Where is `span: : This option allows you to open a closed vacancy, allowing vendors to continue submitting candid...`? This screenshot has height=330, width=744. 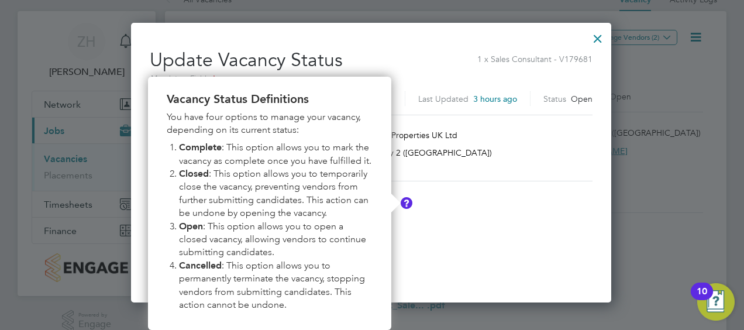
span: : This option allows you to open a closed vacancy, allowing vendors to continue submitting candid... is located at coordinates (274, 239).